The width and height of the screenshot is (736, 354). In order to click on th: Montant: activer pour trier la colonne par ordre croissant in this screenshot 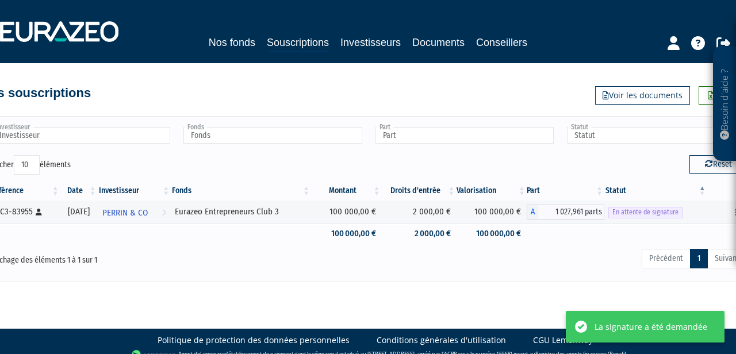, I will do `click(346, 191)`.